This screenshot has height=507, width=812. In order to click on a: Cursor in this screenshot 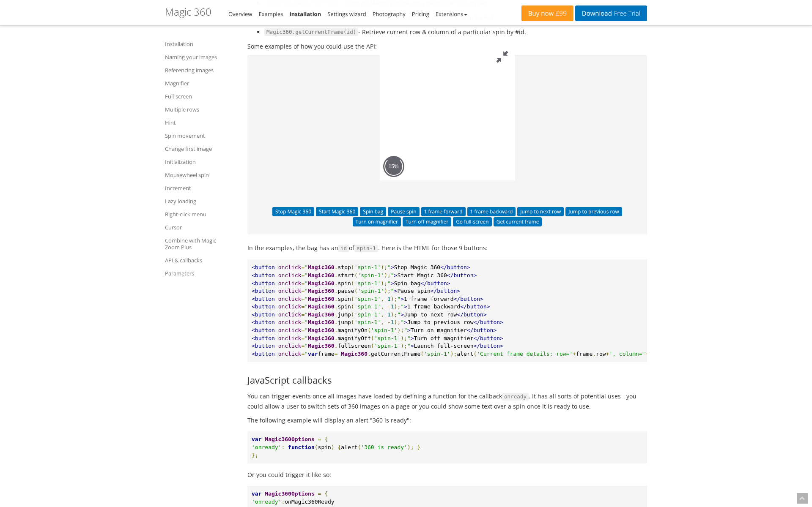, I will do `click(201, 228)`.